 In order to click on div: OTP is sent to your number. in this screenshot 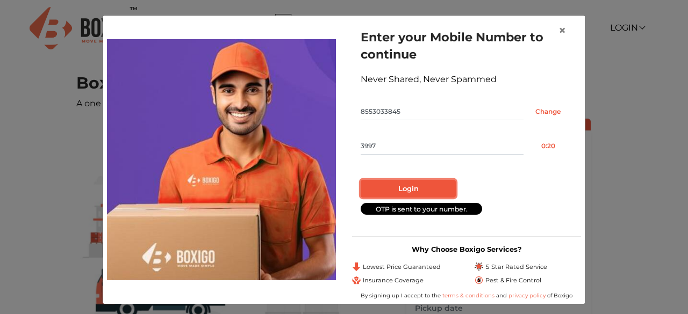, I will do `click(421, 209)`.